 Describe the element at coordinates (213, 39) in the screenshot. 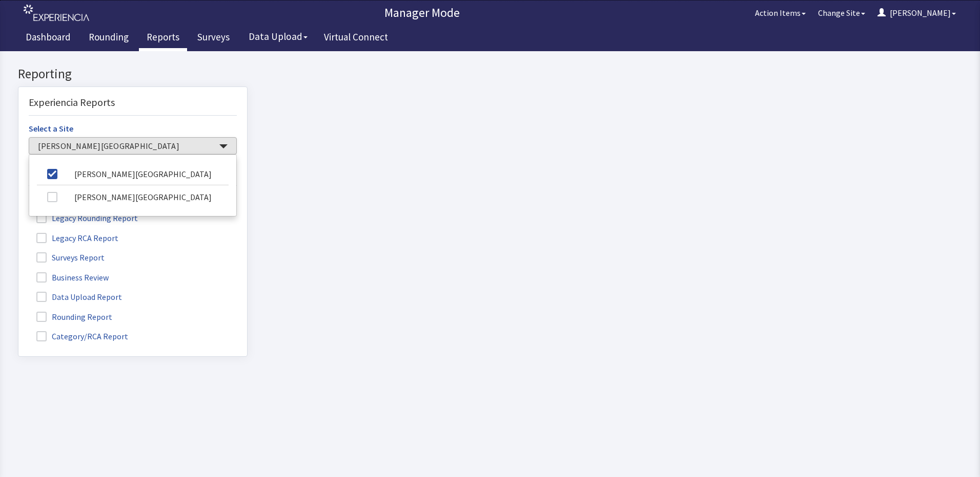

I see `a: Surveys` at that location.